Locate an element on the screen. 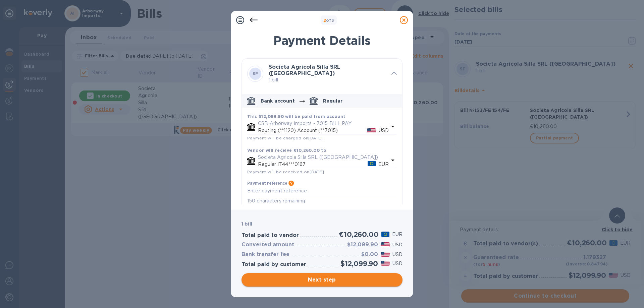  h3: Payment reference is located at coordinates (267, 184).